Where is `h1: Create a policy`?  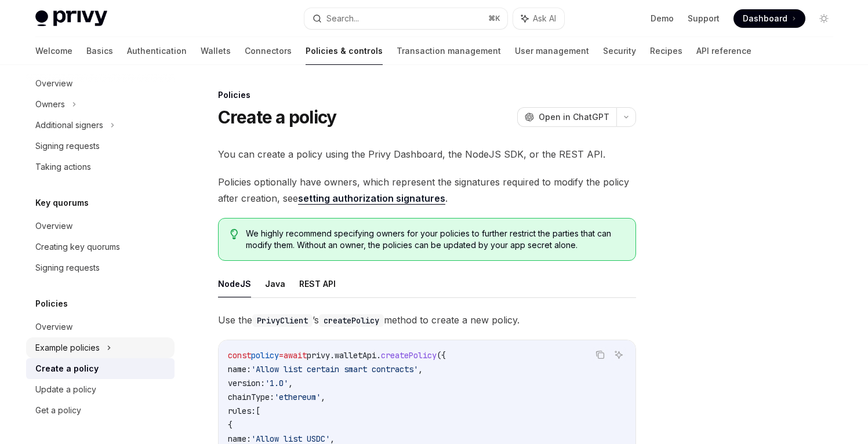
h1: Create a policy is located at coordinates (277, 118).